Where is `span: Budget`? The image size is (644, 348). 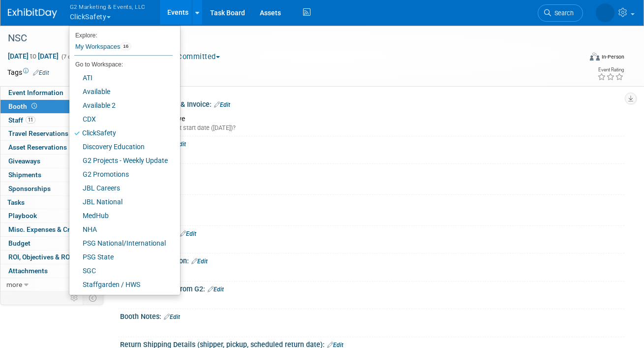
span: Budget is located at coordinates (19, 243).